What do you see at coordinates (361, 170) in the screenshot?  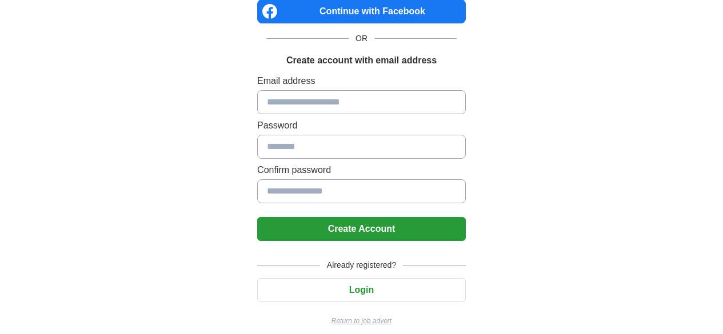 I see `label: Confirm password` at bounding box center [361, 170].